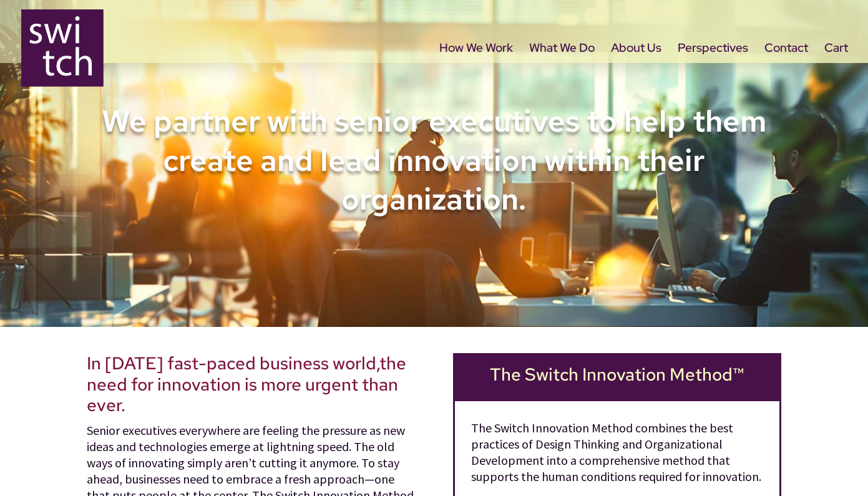  Describe the element at coordinates (476, 70) in the screenshot. I see `a: How We Work` at that location.